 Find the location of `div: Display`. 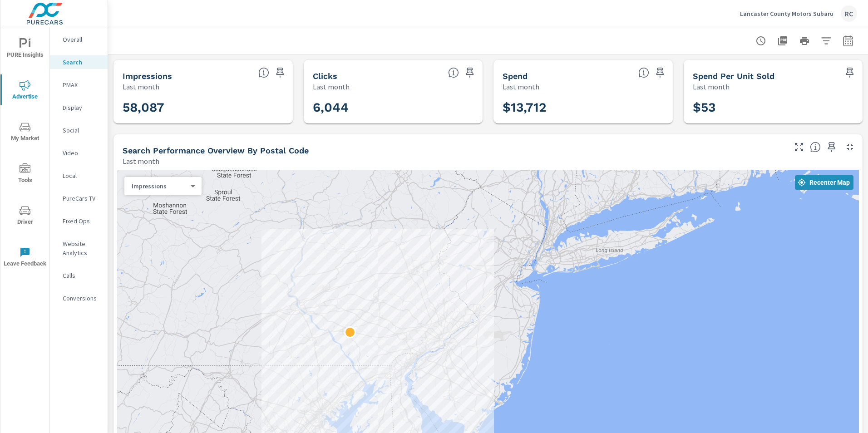

div: Display is located at coordinates (78, 107).